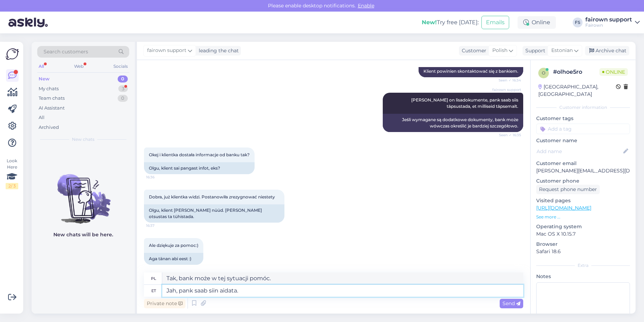 The height and width of the screenshot is (322, 644). Describe the element at coordinates (508, 80) in the screenshot. I see `span: Seen ✓ 16:34` at that location.